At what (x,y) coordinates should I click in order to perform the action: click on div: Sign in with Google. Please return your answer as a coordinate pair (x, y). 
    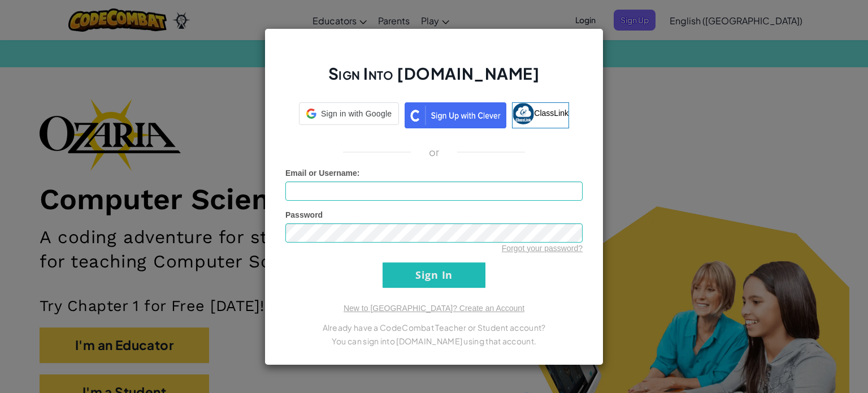
    Looking at the image, I should click on (349, 114).